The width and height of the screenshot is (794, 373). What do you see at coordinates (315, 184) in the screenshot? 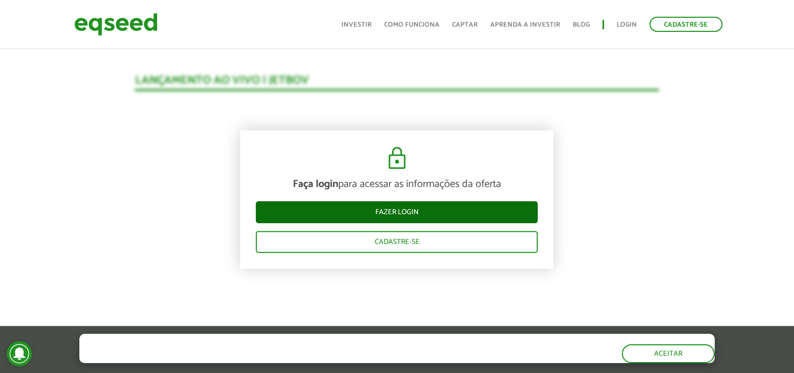
I see `strong: Faça login` at bounding box center [315, 184].